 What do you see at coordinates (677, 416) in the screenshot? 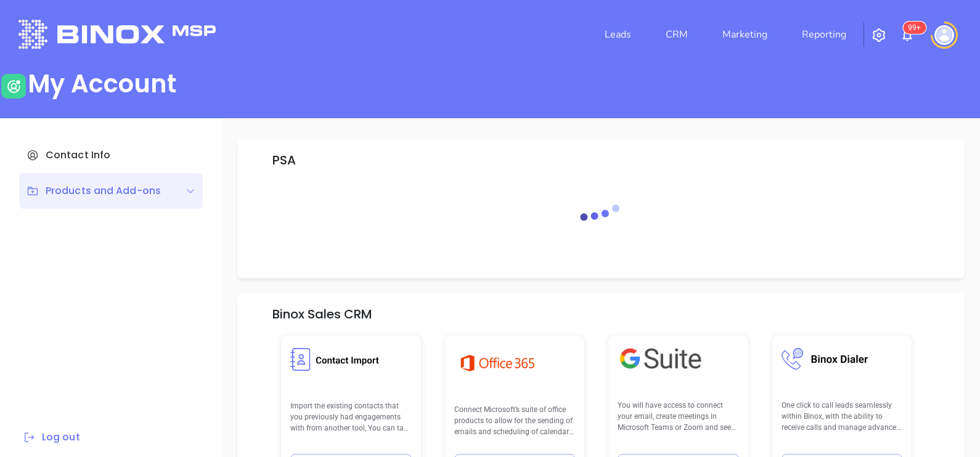
I see `p: You will have access to connect your email, create meetings in Microsoft Teams or Zoom and see yo...` at bounding box center [677, 416].